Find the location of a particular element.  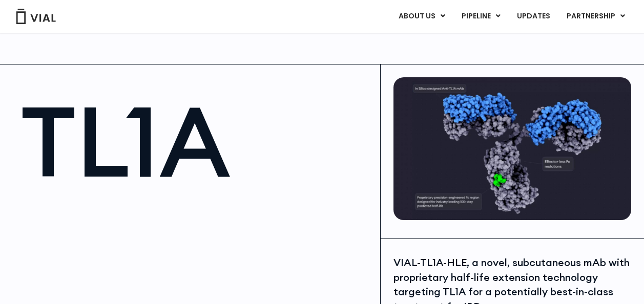

img: TL1A antibody diagram. is located at coordinates (513, 149).